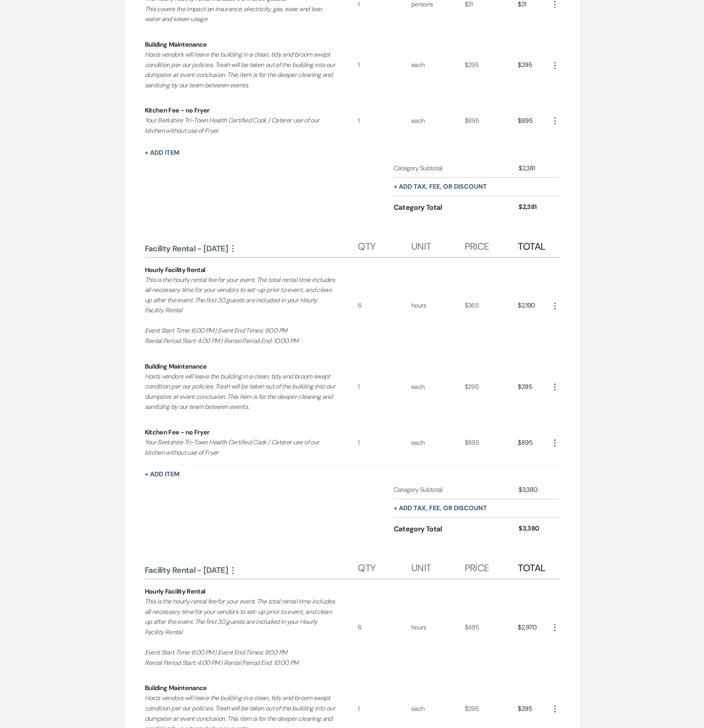 This screenshot has height=728, width=704. Describe the element at coordinates (491, 627) in the screenshot. I see `div: $495` at that location.